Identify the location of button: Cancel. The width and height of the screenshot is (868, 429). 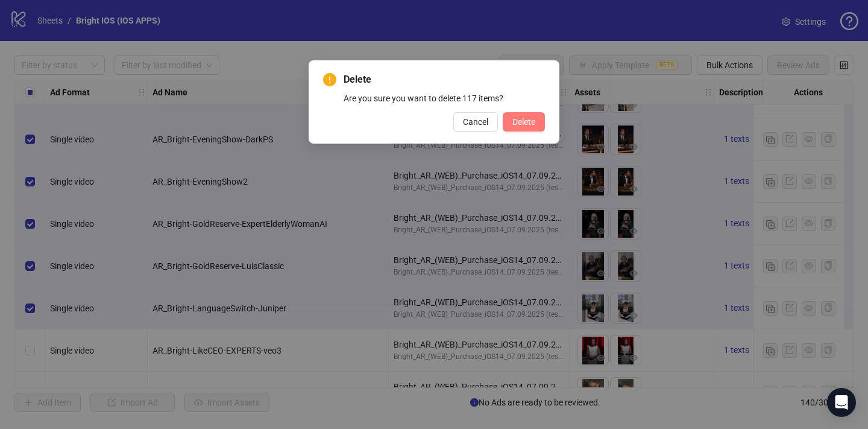
(476, 122).